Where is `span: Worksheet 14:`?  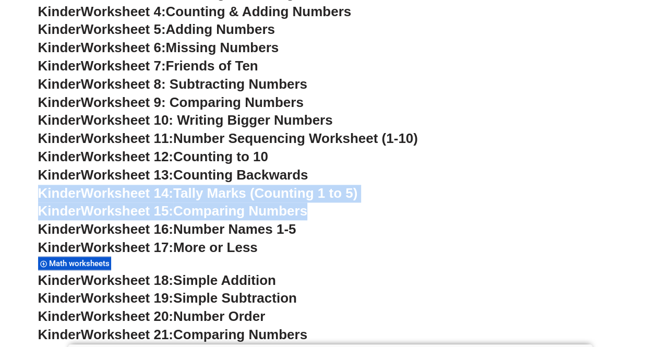 span: Worksheet 14: is located at coordinates (127, 193).